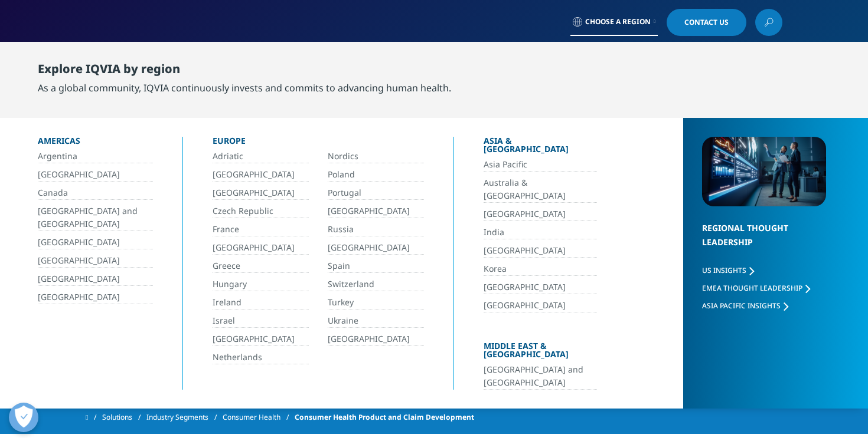  What do you see at coordinates (244, 88) in the screenshot?
I see `div: As a global community, IQVIA continuously invests and commits to advancing human health.` at bounding box center [244, 88].